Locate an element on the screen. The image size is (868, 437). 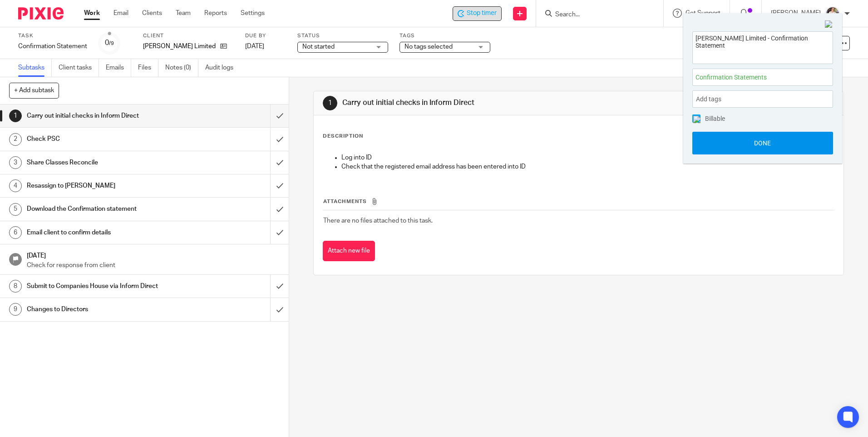
a: Client tasks is located at coordinates (79, 68).